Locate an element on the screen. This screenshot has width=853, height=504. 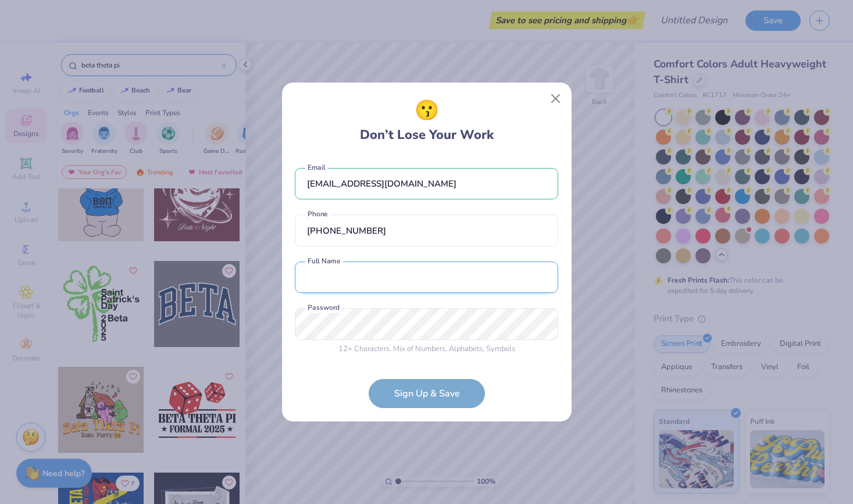
span: Symbols is located at coordinates (501, 349).